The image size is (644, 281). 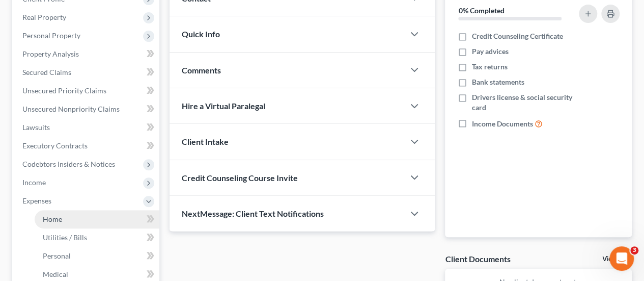 What do you see at coordinates (69, 164) in the screenshot?
I see `span: Codebtors Insiders & Notices` at bounding box center [69, 164].